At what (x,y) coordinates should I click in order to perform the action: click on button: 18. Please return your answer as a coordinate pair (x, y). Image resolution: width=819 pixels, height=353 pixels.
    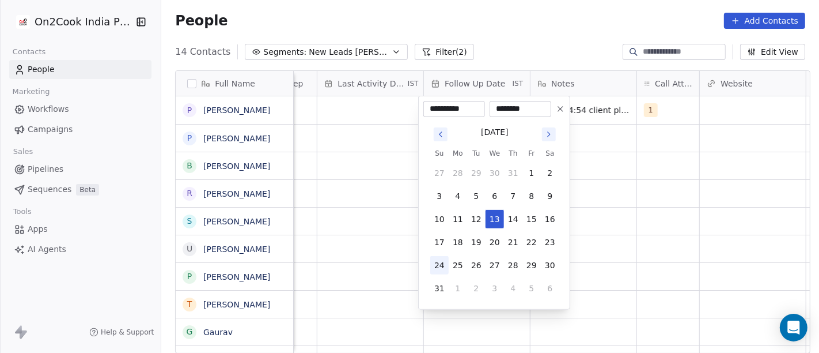
    Looking at the image, I should click on (458, 242).